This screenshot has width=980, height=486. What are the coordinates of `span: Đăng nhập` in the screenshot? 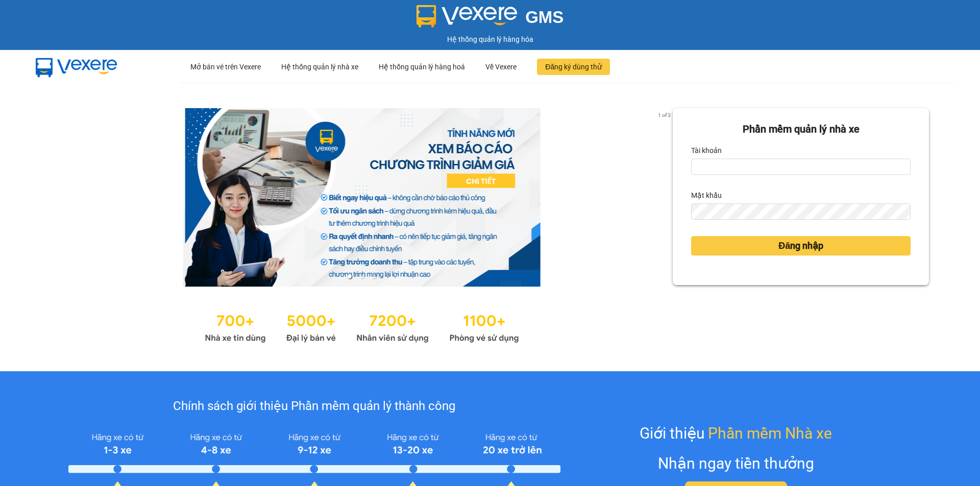 It's located at (801, 246).